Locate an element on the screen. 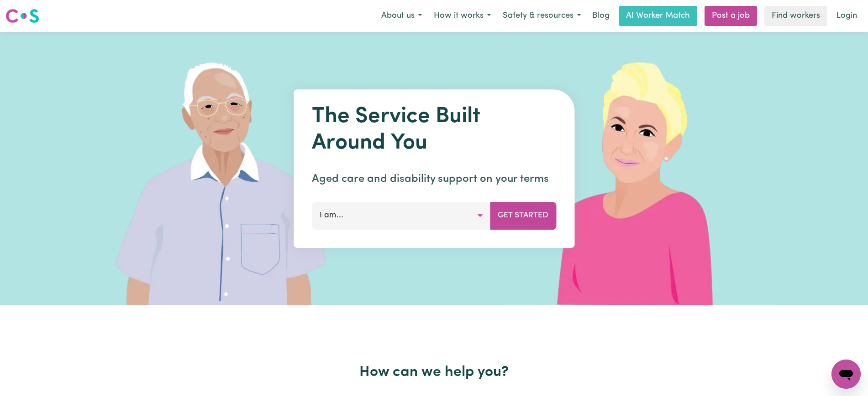 The image size is (868, 396). a: Blog is located at coordinates (600, 16).